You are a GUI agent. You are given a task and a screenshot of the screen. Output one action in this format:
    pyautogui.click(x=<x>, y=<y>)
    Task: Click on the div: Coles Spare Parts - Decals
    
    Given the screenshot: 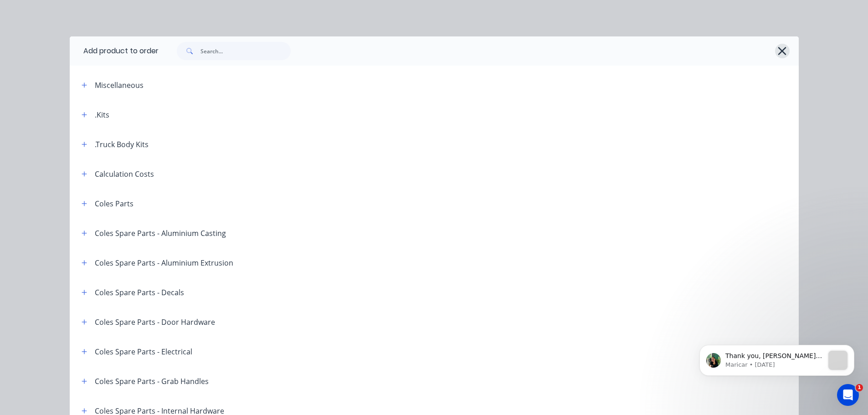 What is the action you would take?
    pyautogui.click(x=140, y=292)
    